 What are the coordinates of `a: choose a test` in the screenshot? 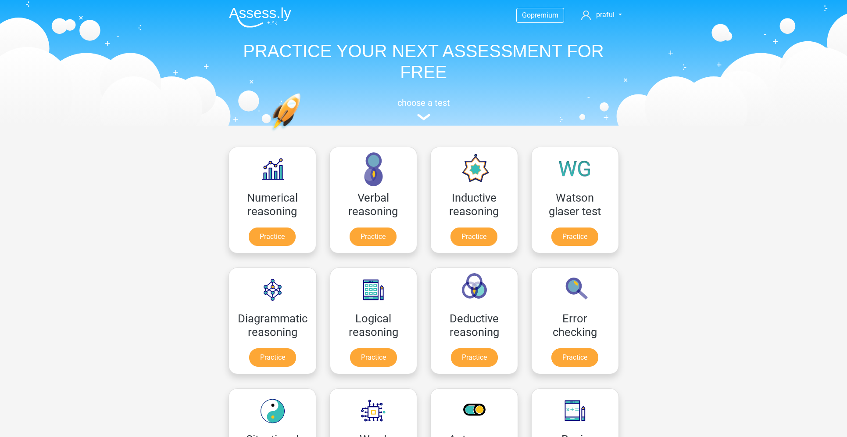 It's located at (424, 109).